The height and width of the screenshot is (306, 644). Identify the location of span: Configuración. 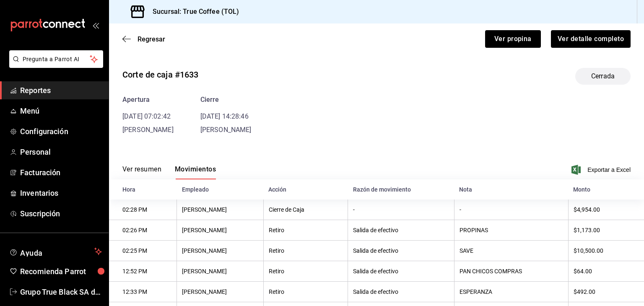
(61, 131).